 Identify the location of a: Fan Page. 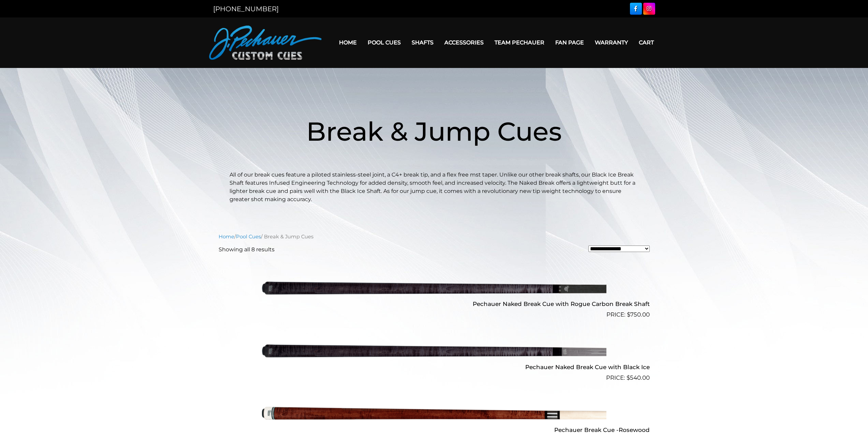
(569, 42).